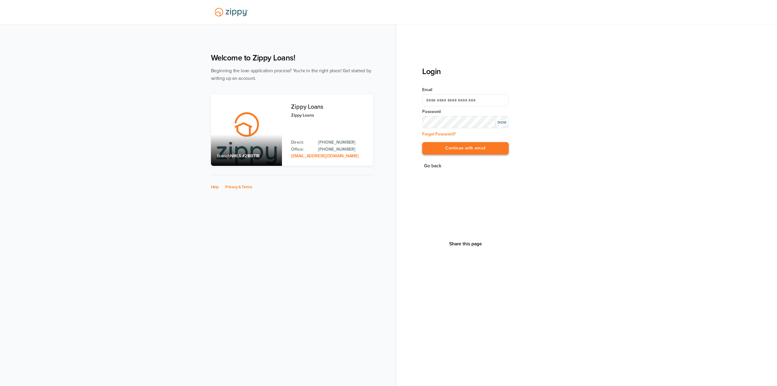 The height and width of the screenshot is (386, 777). What do you see at coordinates (231, 12) in the screenshot?
I see `img: Lender Logo` at bounding box center [231, 12].